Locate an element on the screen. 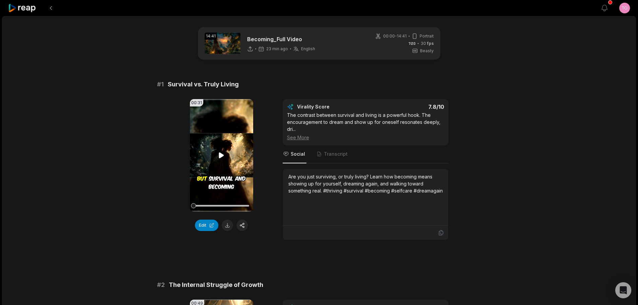  span: 30 is located at coordinates (427, 44).